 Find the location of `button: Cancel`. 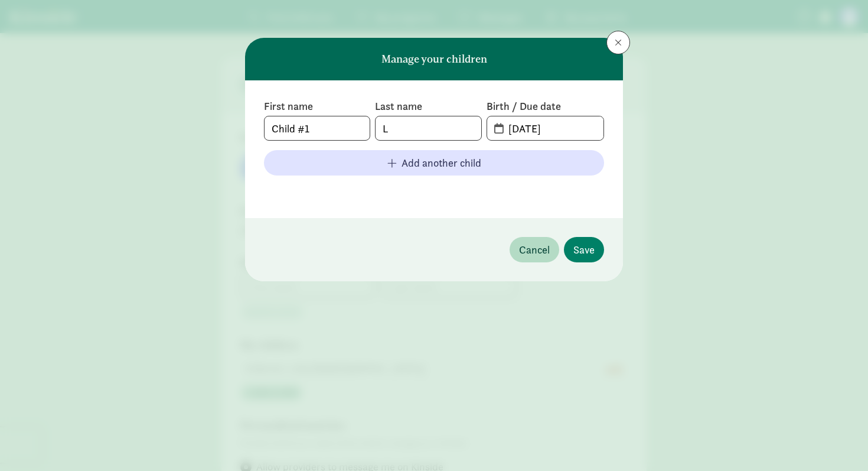

button: Cancel is located at coordinates (535, 249).